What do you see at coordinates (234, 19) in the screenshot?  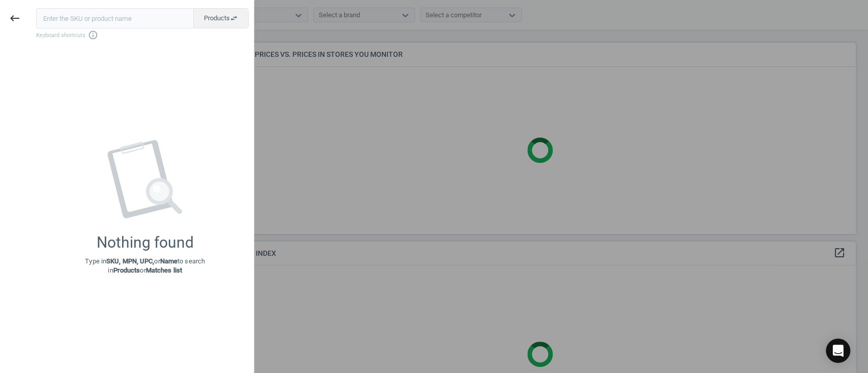 I see `i: swap_horiz` at bounding box center [234, 19].